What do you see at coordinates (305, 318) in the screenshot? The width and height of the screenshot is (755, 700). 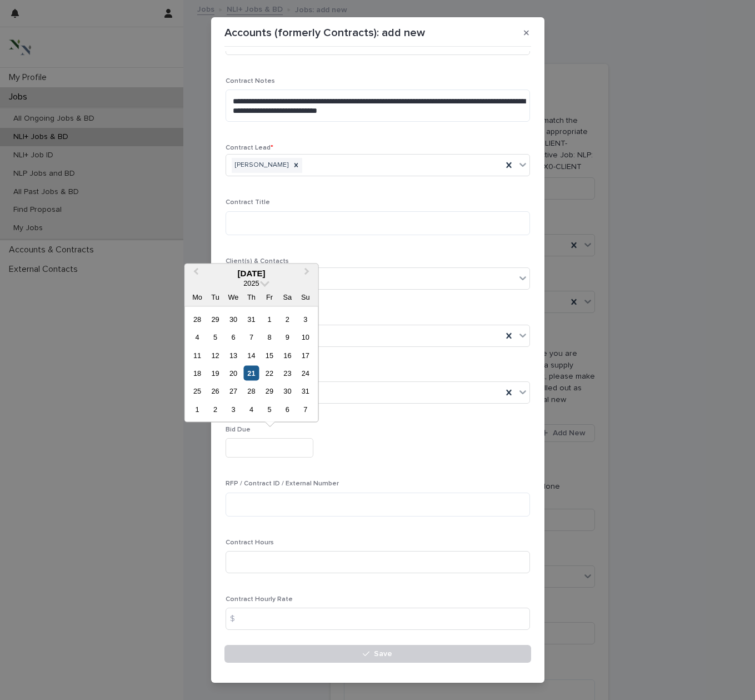 I see `div: Choose Sunday, 3 August 2025` at bounding box center [305, 318].